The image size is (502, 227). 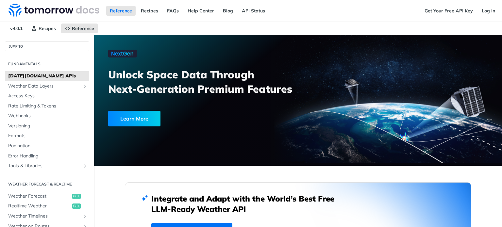 I want to click on a: Tools & LibrariesShow subpages for Tools & Libraries, so click(x=47, y=166).